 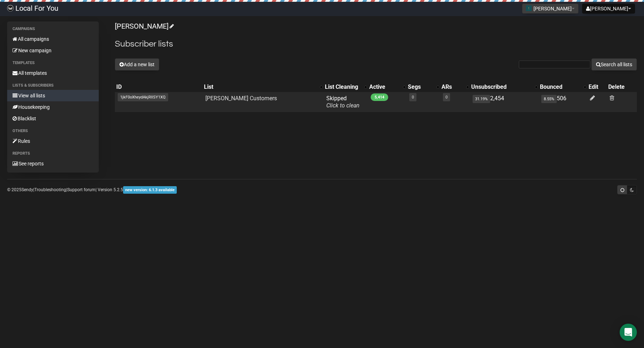 What do you see at coordinates (481, 99) in the screenshot?
I see `span: 31.19%` at bounding box center [481, 99].